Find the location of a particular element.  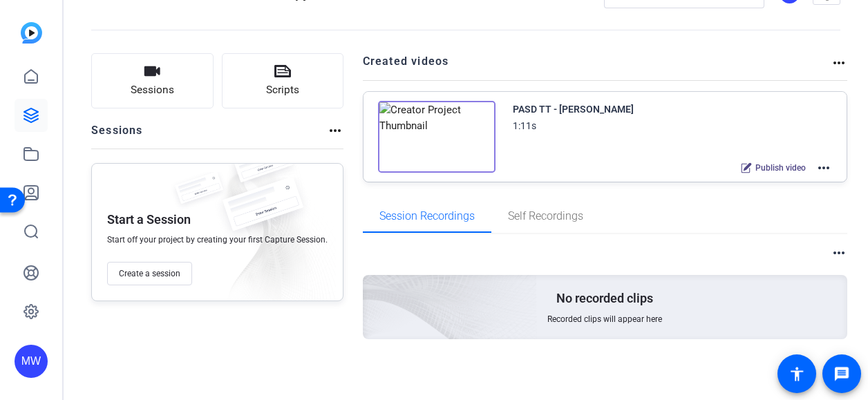

span: Create a session is located at coordinates (149, 274).